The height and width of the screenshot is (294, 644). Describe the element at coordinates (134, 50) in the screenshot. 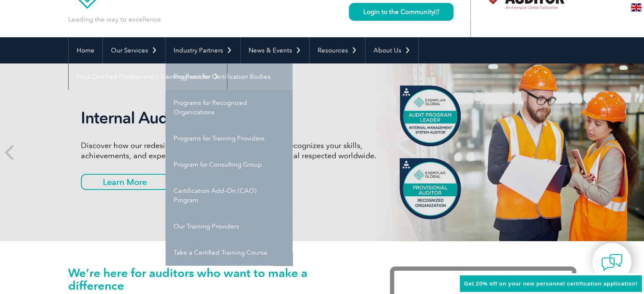

I see `a: Our Services` at that location.